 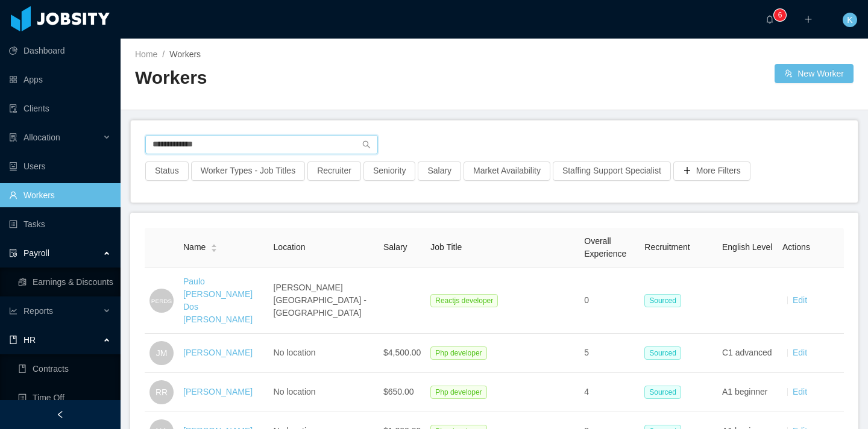 What do you see at coordinates (59, 166) in the screenshot?
I see `a: icon: robotUsers` at bounding box center [59, 166].